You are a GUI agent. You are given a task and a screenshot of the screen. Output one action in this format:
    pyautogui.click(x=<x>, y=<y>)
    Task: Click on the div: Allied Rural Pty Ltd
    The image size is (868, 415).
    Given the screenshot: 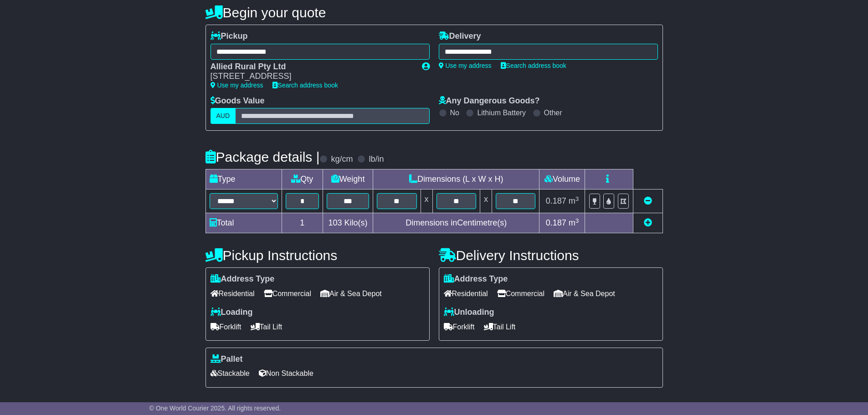 What is the action you would take?
    pyautogui.click(x=311, y=67)
    